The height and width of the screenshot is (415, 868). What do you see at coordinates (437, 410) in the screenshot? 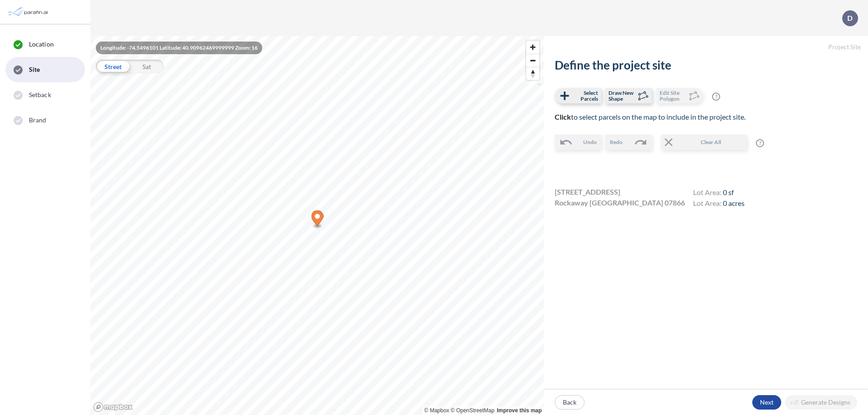
I see `a: Mapbox` at bounding box center [437, 410].